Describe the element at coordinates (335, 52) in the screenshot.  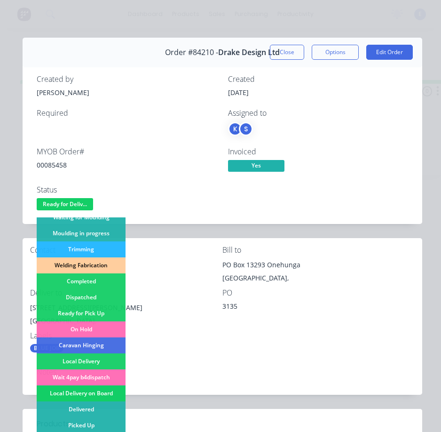
I see `button: Options` at that location.